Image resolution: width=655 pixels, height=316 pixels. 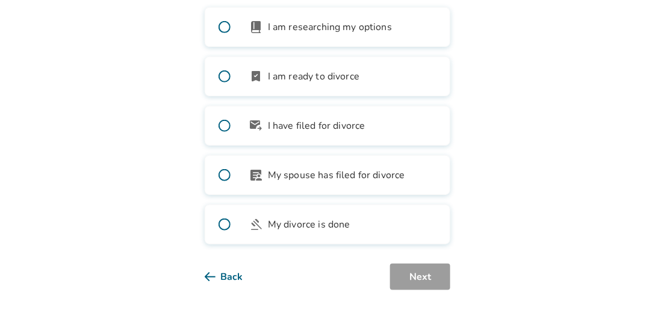 I want to click on span: My spouse has filed for divorce, so click(x=336, y=175).